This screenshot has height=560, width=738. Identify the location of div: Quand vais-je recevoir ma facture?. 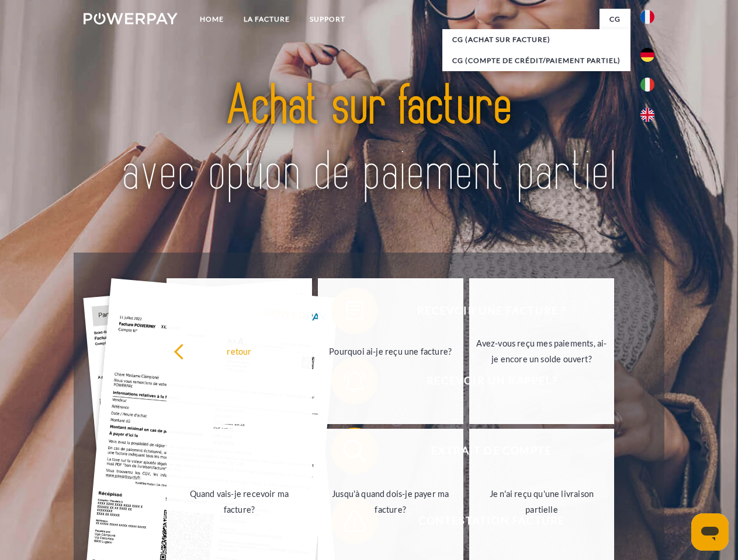
(239, 502).